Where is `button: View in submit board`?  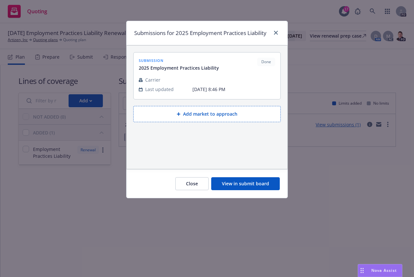 button: View in submit board is located at coordinates (246, 183).